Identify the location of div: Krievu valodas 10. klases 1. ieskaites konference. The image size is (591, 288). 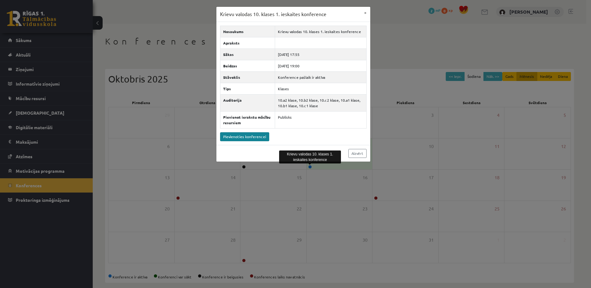
(310, 157).